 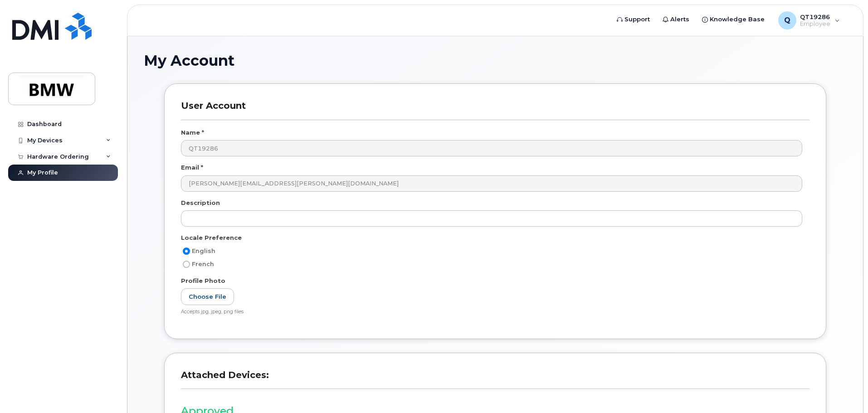 I want to click on input: French, so click(x=187, y=265).